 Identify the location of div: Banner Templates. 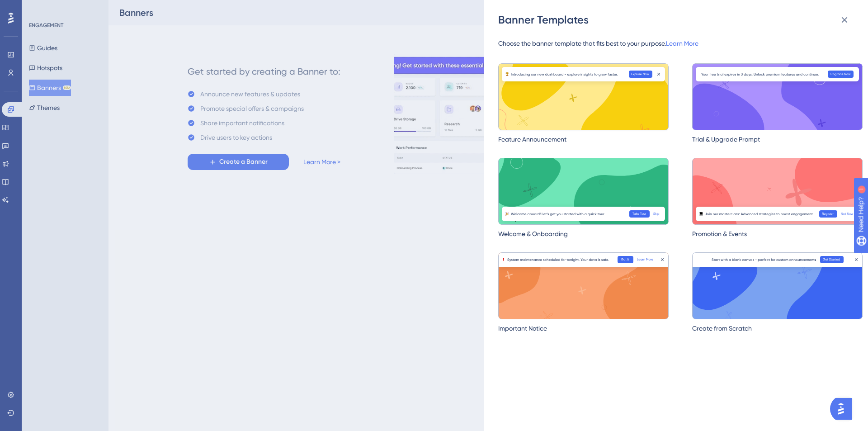
(677, 20).